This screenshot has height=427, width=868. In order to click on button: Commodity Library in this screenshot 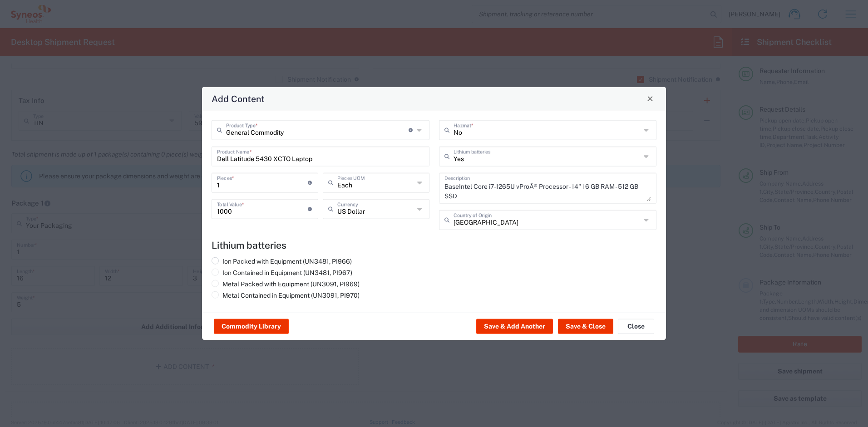, I will do `click(251, 327)`.